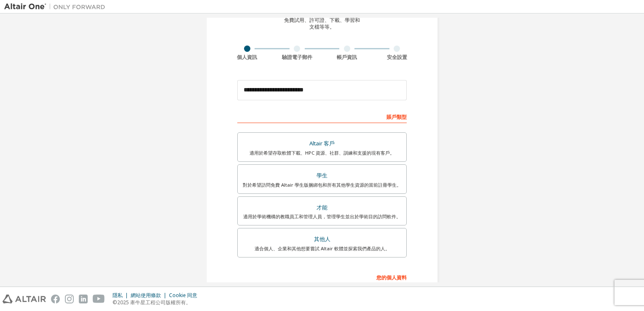 This screenshot has height=311, width=644. Describe the element at coordinates (83, 299) in the screenshot. I see `img: linkedin.svg` at that location.